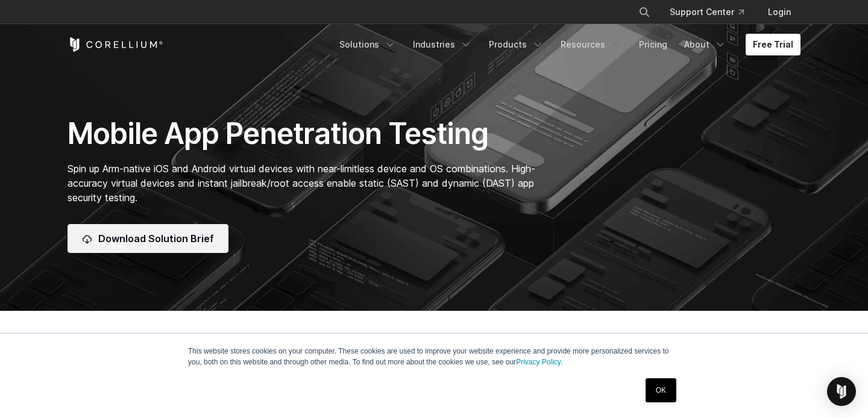 This screenshot has width=868, height=418. What do you see at coordinates (591, 45) in the screenshot?
I see `a: Resources` at bounding box center [591, 45].